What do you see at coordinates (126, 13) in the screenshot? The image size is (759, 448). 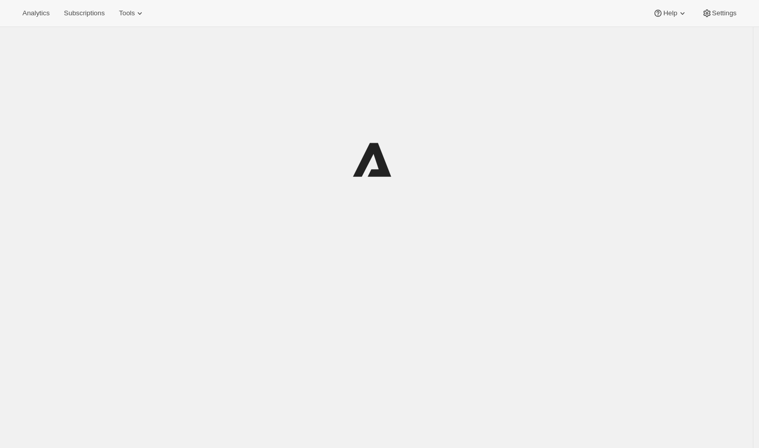 I see `span: Tools` at bounding box center [126, 13].